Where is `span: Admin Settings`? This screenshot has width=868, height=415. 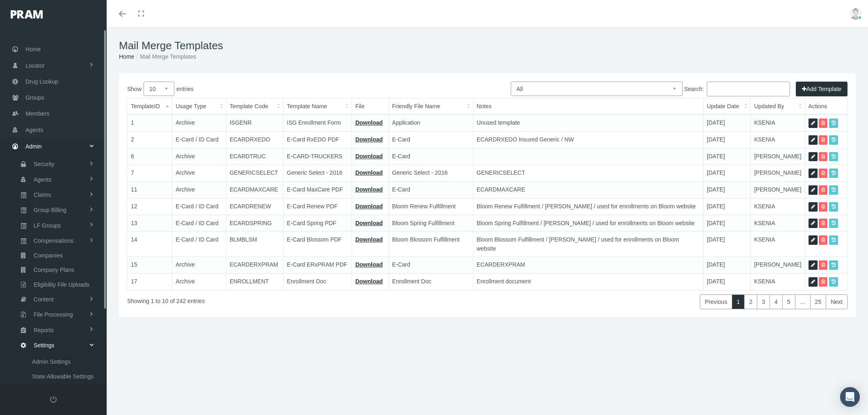
span: Admin Settings is located at coordinates (51, 362).